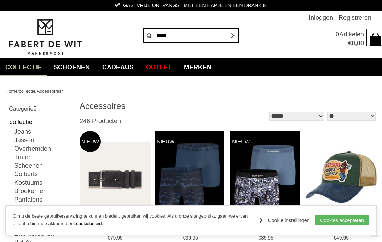 The width and height of the screenshot is (382, 242). I want to click on a: Fabert de Wit, so click(45, 37).